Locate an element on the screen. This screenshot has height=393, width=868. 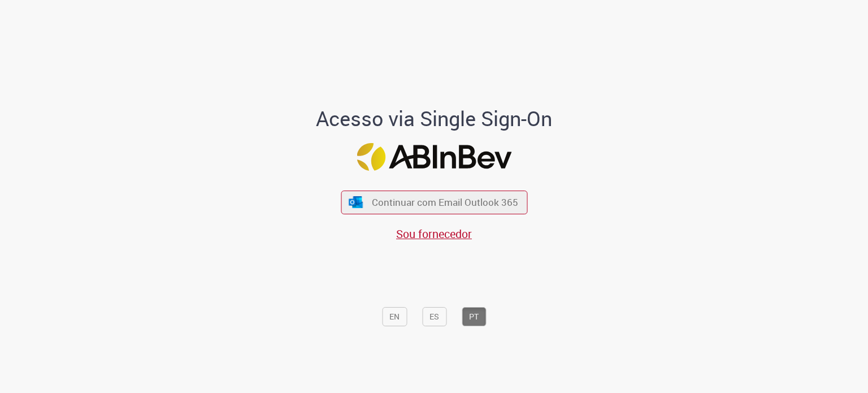
button: PT is located at coordinates (473, 317).